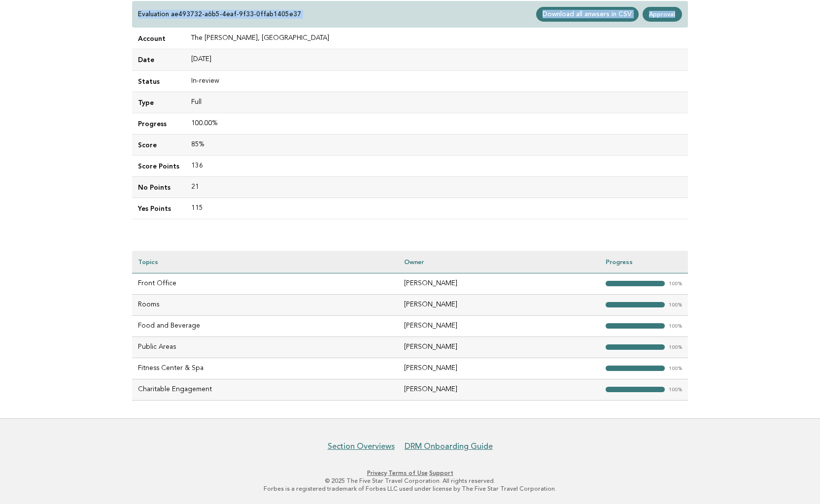 This screenshot has height=504, width=820. Describe the element at coordinates (437, 165) in the screenshot. I see `td: 136` at that location.